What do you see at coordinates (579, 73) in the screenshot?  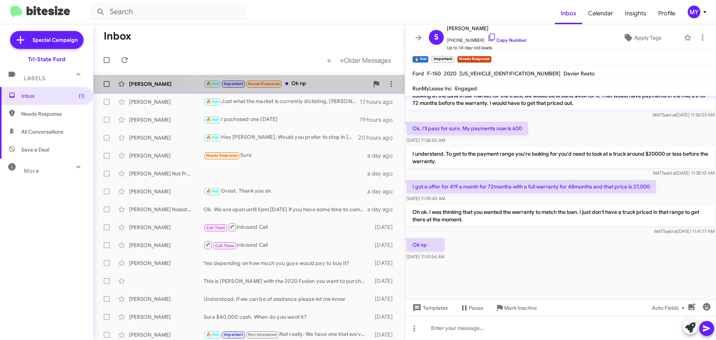 I see `span: Davier Resto` at bounding box center [579, 73].